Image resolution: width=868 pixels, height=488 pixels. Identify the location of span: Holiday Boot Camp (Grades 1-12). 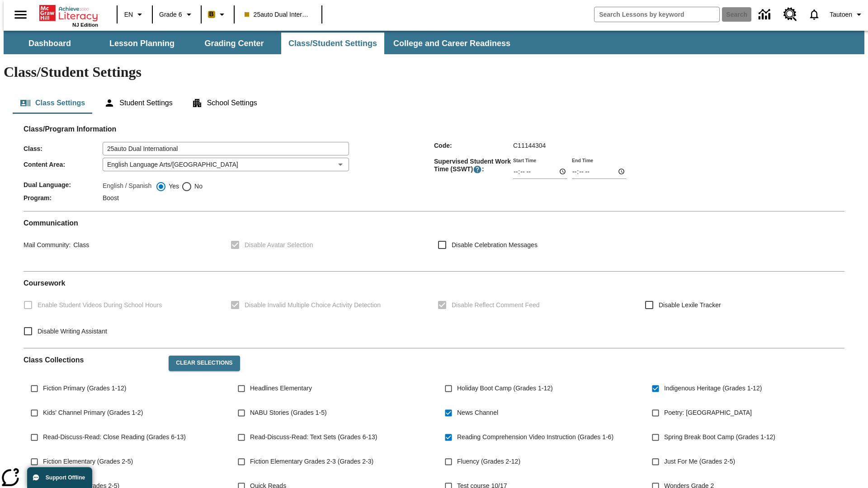
(505, 388).